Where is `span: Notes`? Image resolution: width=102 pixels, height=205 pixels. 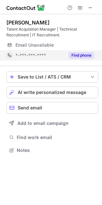
span: Notes is located at coordinates (56, 150).